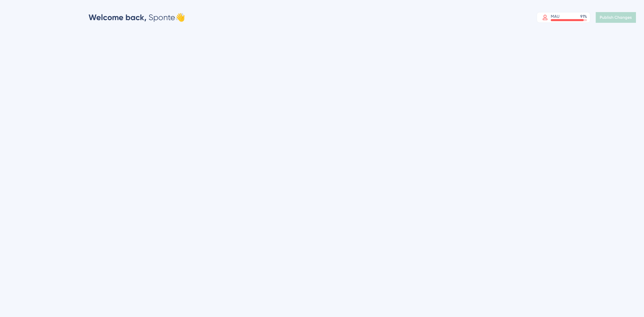 The image size is (644, 317). What do you see at coordinates (137, 17) in the screenshot?
I see `div: Sponte 👋` at bounding box center [137, 17].